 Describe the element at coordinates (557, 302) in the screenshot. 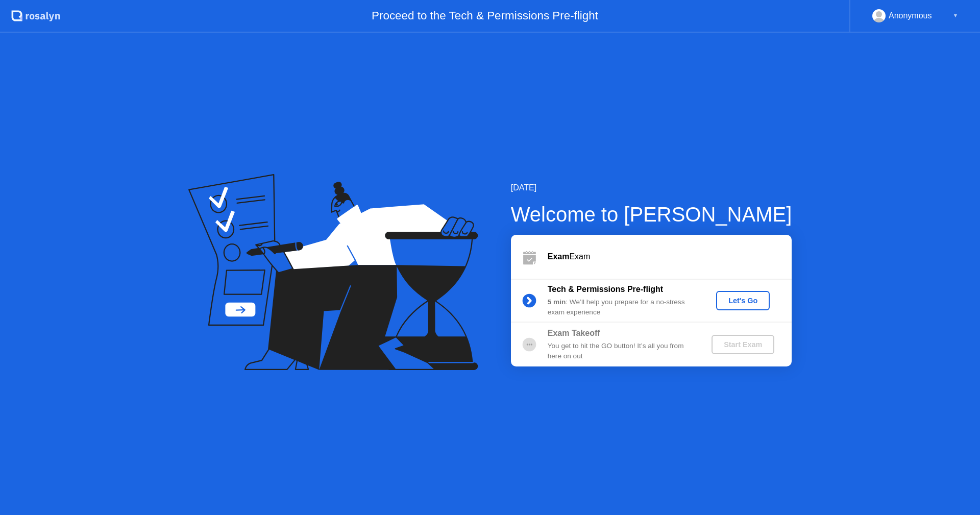

I see `b: 5 min` at that location.